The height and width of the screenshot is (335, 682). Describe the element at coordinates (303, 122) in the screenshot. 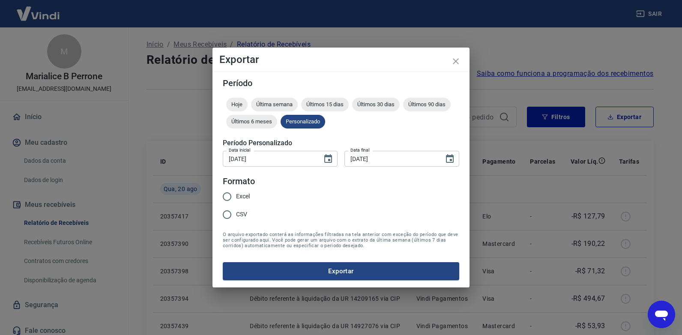

I see `div: Personalizado` at that location.